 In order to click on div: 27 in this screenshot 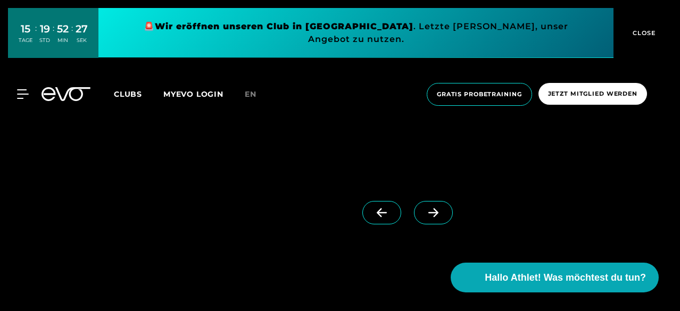, I will do `click(81, 29)`.